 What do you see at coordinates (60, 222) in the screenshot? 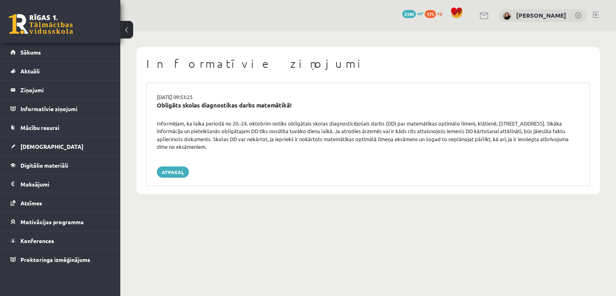
I see `a: Motivācijas programma` at bounding box center [60, 222].